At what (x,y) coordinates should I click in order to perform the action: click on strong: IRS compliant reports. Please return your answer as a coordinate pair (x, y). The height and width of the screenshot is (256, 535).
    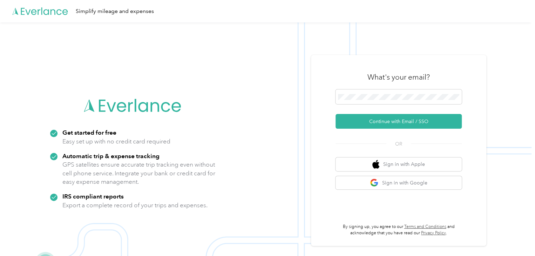
    Looking at the image, I should click on (93, 196).